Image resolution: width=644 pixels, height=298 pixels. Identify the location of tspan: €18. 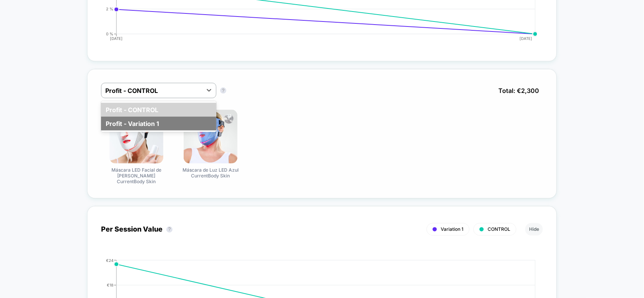
(110, 285).